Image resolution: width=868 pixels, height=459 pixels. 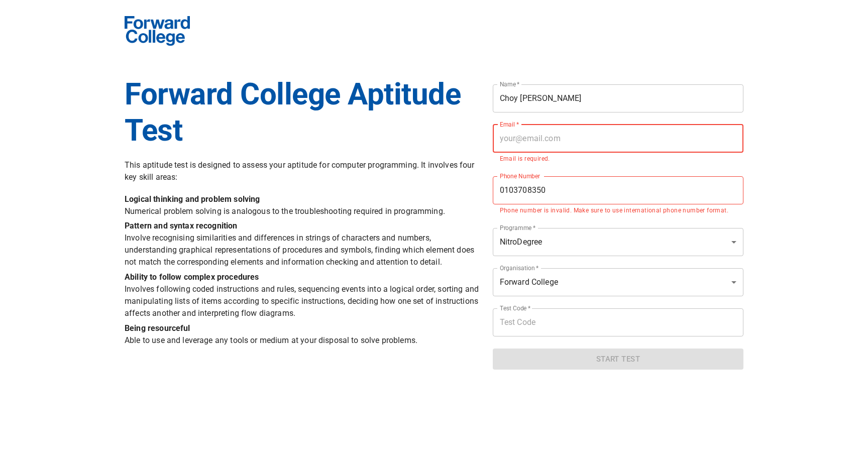 What do you see at coordinates (303, 244) in the screenshot?
I see `p: Involve recognising similarities and differences in strings of characters and numbers, understand...` at bounding box center [303, 244].